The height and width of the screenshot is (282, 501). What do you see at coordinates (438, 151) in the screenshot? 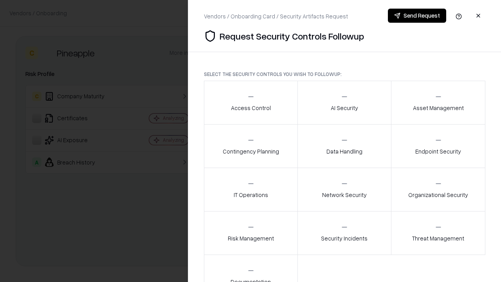
I see `p: Endpoint Security` at bounding box center [438, 151].